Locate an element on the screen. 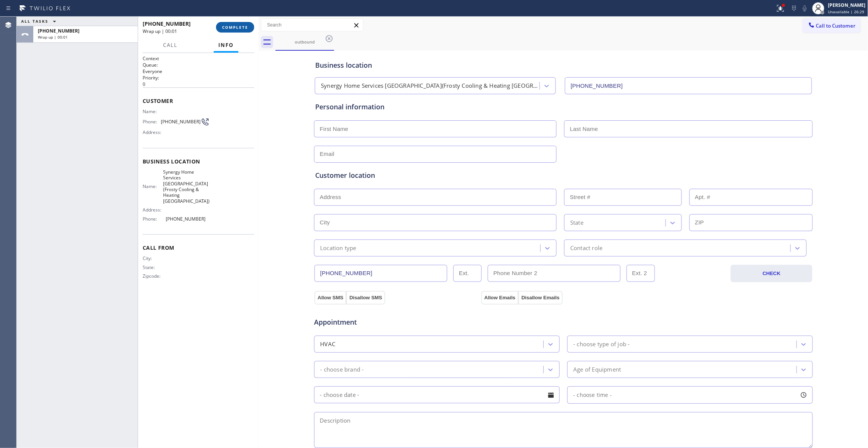 Image resolution: width=868 pixels, height=448 pixels. input: Phone Number 2 is located at coordinates (554, 273).